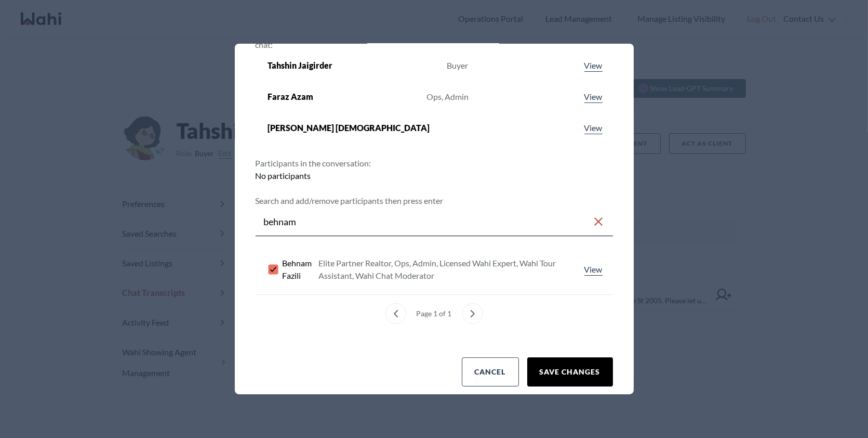 This screenshot has width=868, height=438. I want to click on div: Page 1 of 1, so click(434, 314).